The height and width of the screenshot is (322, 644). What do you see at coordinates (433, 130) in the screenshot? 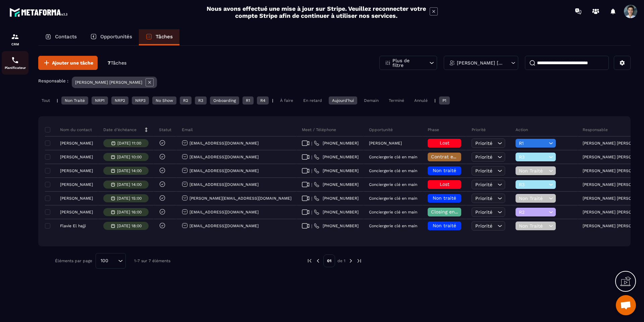
I see `p: Phase` at bounding box center [433, 130].